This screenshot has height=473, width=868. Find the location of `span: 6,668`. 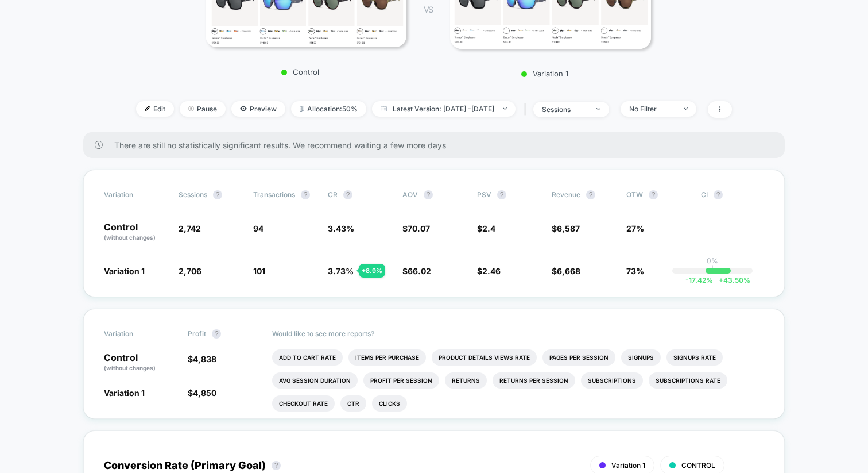

span: 6,668 is located at coordinates (569, 271).